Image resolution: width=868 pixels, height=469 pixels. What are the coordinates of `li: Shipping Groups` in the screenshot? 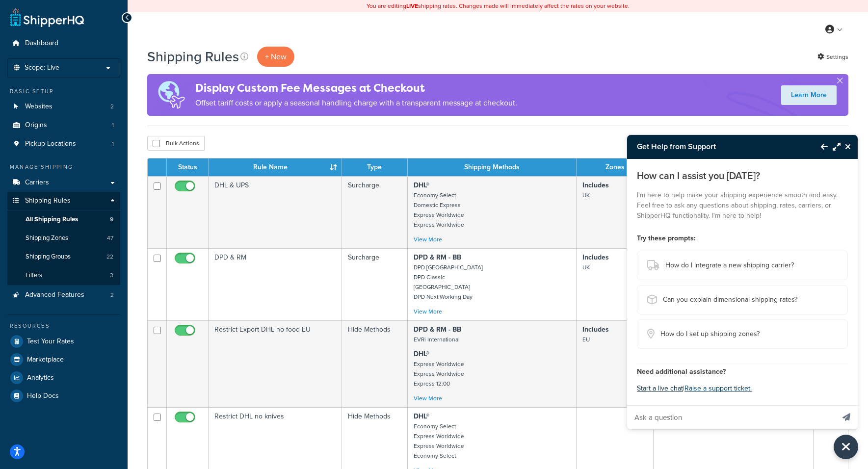 It's located at (64, 256).